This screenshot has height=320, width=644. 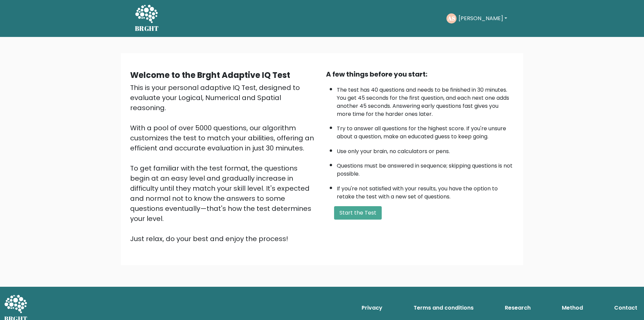 What do you see at coordinates (426, 131) in the screenshot?
I see `li: Try to answer all questions for the highest score. If you're unsure about a question, make an edu...` at bounding box center [426, 131].